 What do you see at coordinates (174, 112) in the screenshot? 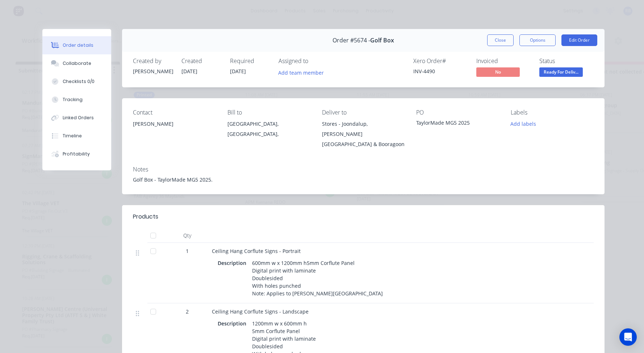
I see `div: Contact` at bounding box center [174, 112].